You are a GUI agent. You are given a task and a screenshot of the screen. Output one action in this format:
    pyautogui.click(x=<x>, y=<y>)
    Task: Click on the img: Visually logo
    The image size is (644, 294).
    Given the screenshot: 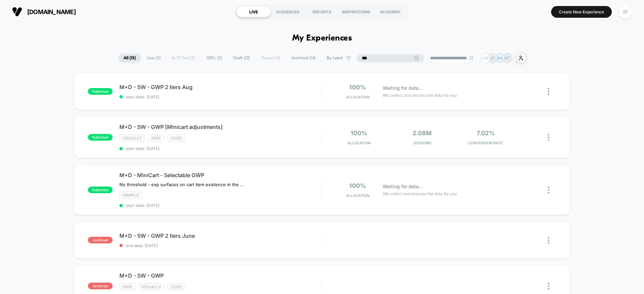 What is the action you would take?
    pyautogui.click(x=17, y=12)
    